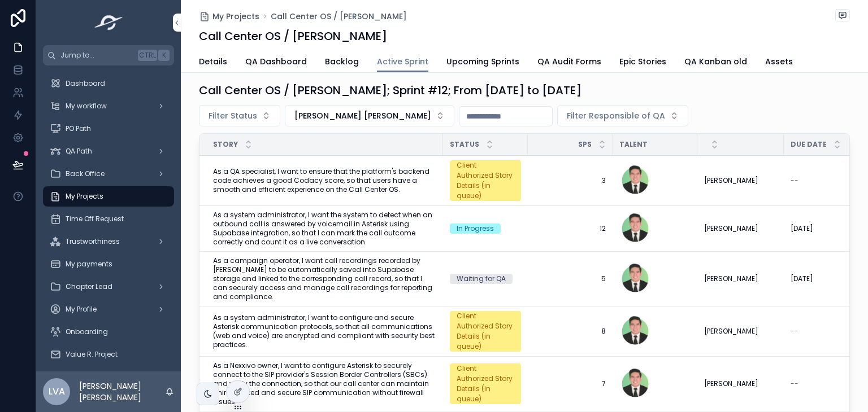 The image size is (868, 412). Describe the element at coordinates (108, 287) in the screenshot. I see `a: Chapter Lead` at that location.